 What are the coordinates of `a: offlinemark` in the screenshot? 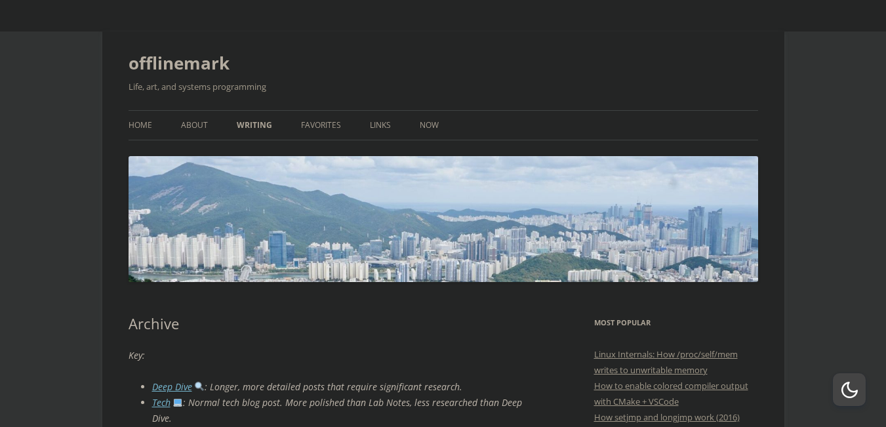 It's located at (179, 63).